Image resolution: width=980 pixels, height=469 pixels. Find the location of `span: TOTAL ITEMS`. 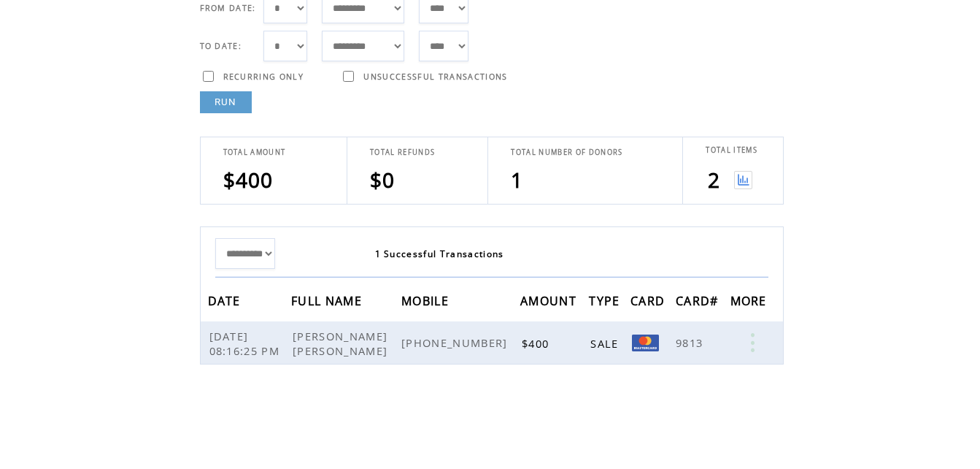

span: TOTAL ITEMS is located at coordinates (731, 149).